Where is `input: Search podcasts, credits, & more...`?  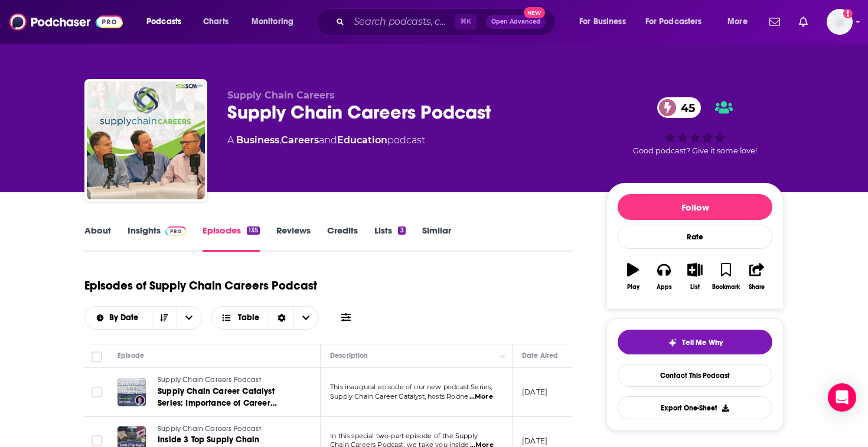
input: Search podcasts, credits, & more... is located at coordinates (402, 22).